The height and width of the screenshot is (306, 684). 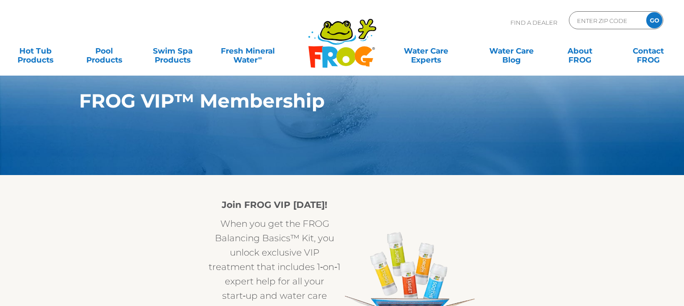 What do you see at coordinates (104, 51) in the screenshot?
I see `a: PoolProducts` at bounding box center [104, 51].